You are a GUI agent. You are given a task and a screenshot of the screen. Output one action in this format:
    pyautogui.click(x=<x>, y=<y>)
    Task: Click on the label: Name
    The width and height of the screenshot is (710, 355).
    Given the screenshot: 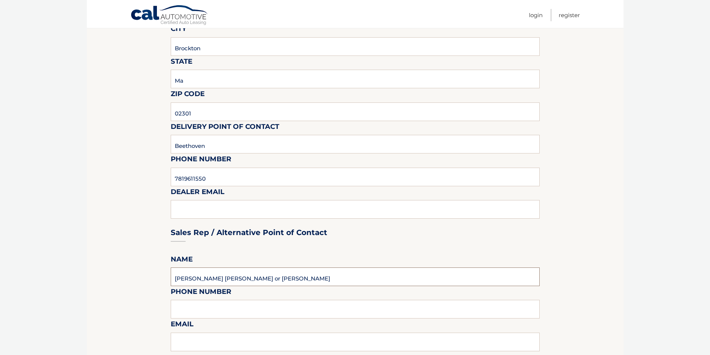 What is the action you would take?
    pyautogui.click(x=182, y=261)
    